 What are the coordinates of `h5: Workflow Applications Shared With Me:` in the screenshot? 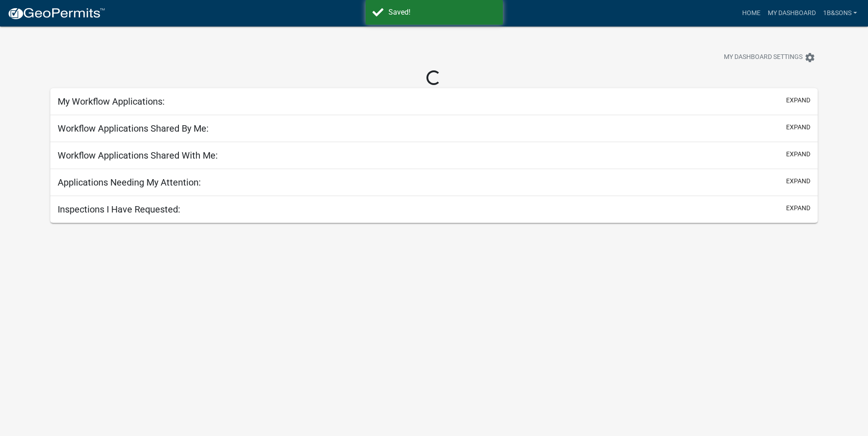 It's located at (138, 155).